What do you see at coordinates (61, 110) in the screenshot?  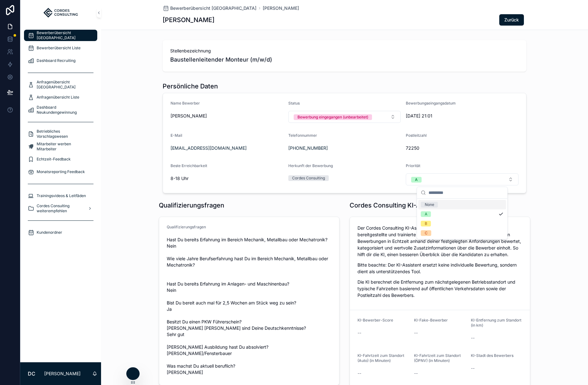 I see `a: Dashboard Neukundengewinnung` at bounding box center [61, 110].